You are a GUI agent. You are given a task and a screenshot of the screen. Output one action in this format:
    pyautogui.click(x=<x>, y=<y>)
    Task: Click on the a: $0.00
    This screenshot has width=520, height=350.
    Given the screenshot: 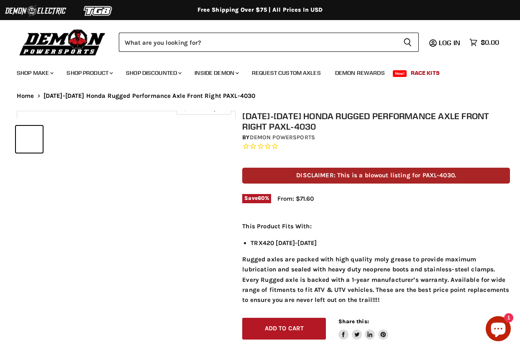 What is the action you would take?
    pyautogui.click(x=484, y=42)
    